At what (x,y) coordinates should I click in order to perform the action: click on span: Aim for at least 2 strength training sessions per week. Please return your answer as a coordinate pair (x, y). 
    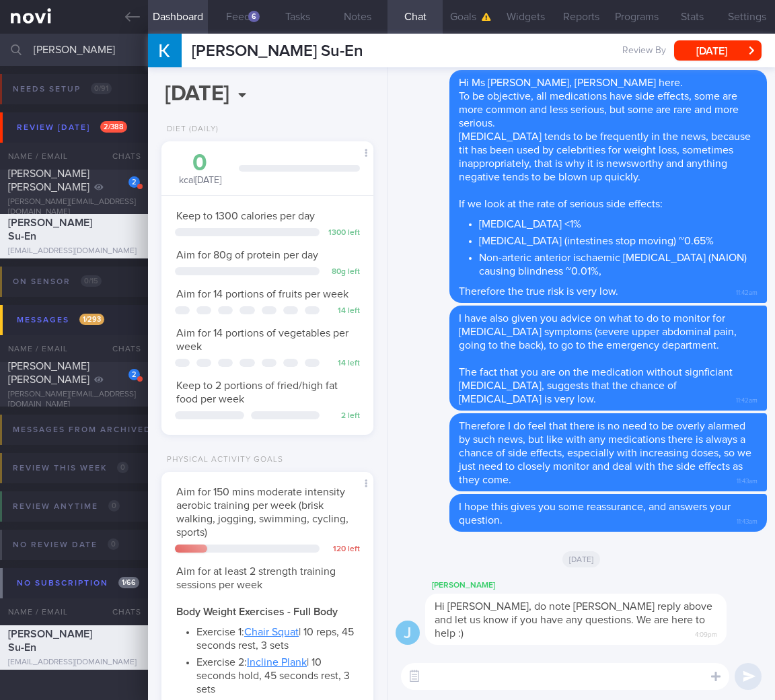
    Looking at the image, I should click on (256, 578).